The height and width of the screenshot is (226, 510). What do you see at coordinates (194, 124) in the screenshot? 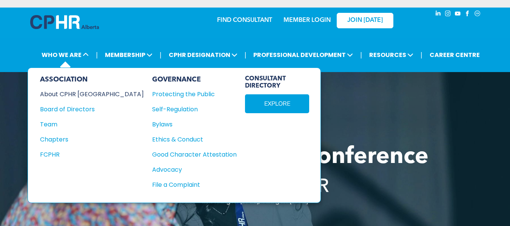
I see `a: Bylaws` at bounding box center [194, 124].